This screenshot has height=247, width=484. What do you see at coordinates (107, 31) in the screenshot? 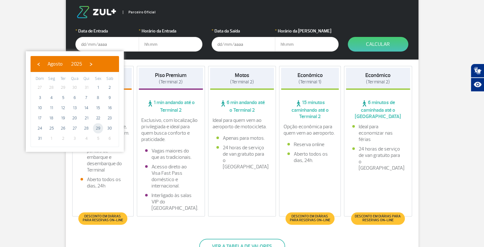
I see `label: Data de Entrada` at bounding box center [107, 31].